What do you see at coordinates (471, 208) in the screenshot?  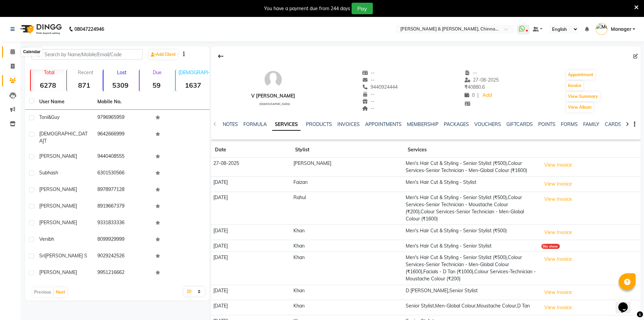 I see `td: Men's Hair Cut & Styling - Senior Stylist (₹500),Colour Services-Senior Technician - Moustache Co...` at bounding box center [471, 208].